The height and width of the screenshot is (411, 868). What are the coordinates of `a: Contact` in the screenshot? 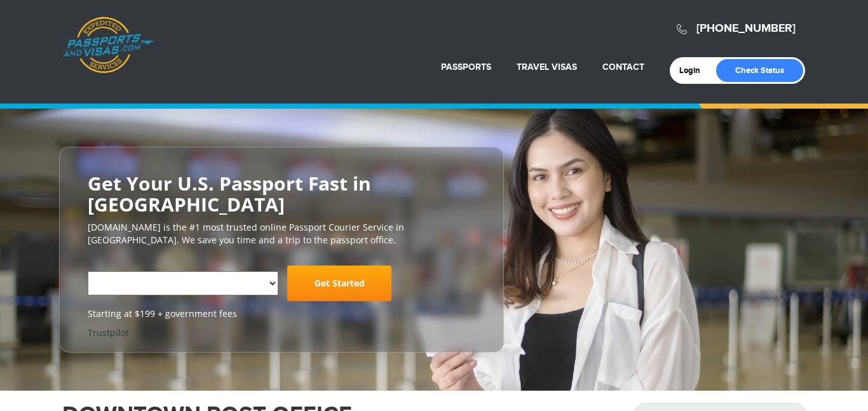 It's located at (623, 67).